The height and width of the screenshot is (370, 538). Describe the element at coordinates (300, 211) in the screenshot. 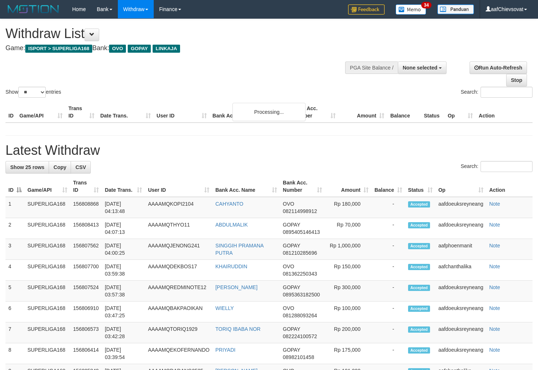

I see `span: Copy 082114998912 to clipboard` at that location.